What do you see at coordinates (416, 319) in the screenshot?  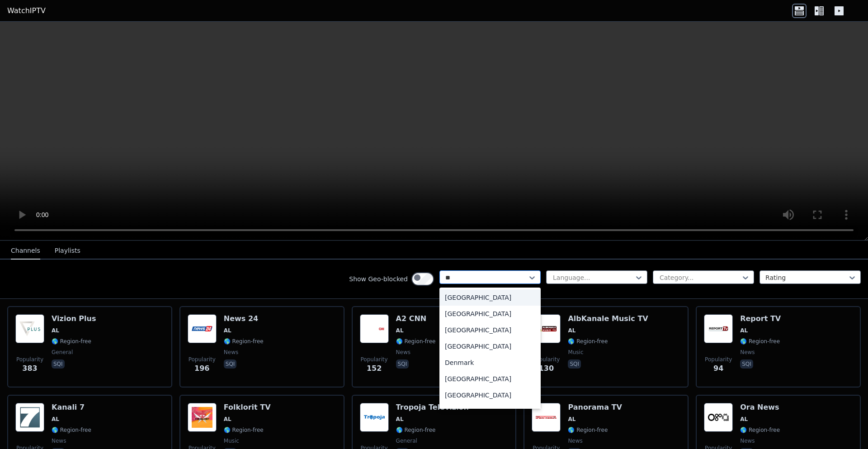 I see `h6: A2 CNN` at bounding box center [416, 319].